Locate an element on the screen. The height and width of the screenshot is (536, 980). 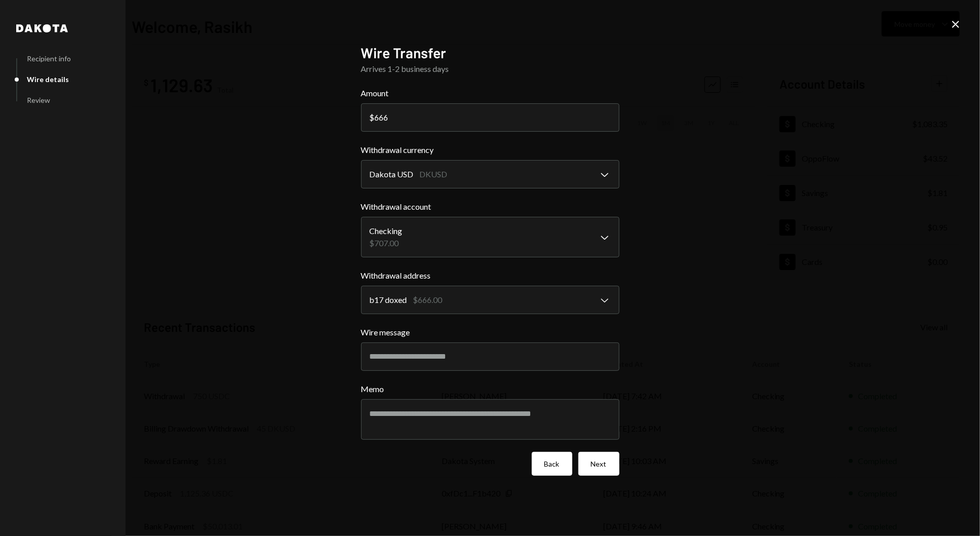
button: Back is located at coordinates (552, 464).